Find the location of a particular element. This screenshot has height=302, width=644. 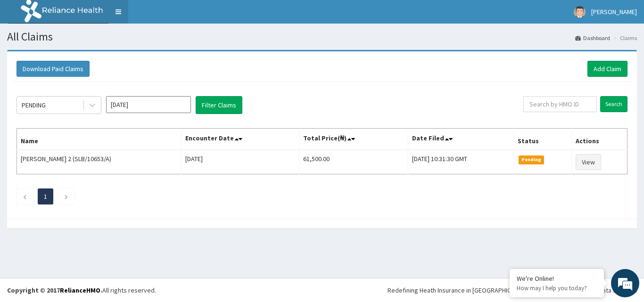

input: Search by HMO ID is located at coordinates (561, 104).